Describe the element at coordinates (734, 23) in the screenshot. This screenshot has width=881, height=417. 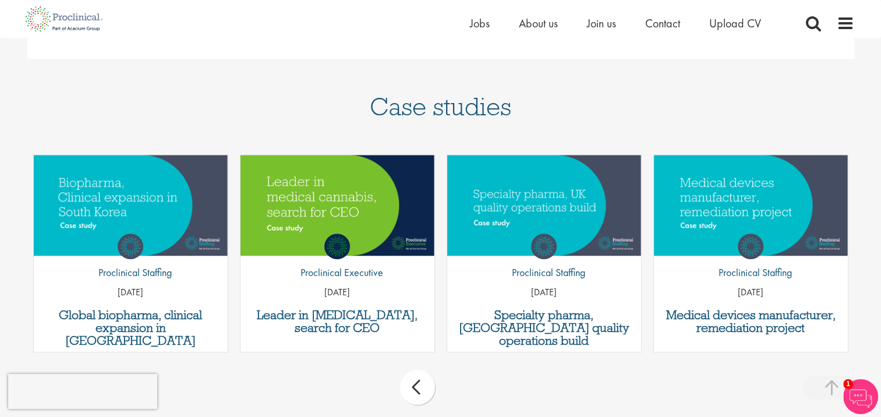
I see `span: Upload CV` at that location.